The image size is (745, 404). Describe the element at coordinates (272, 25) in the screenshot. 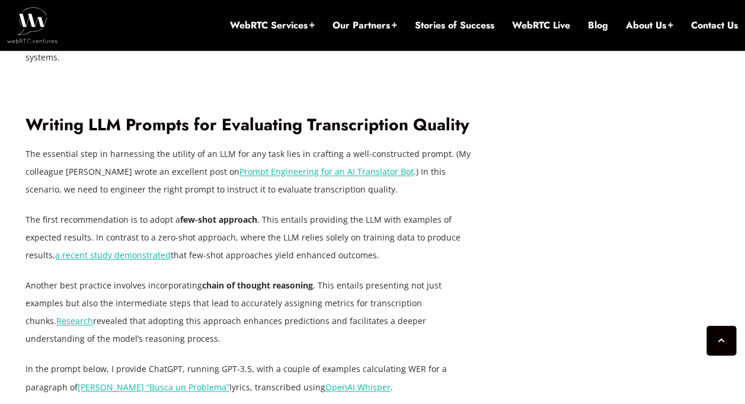

I see `a: WebRTC Services` at that location.